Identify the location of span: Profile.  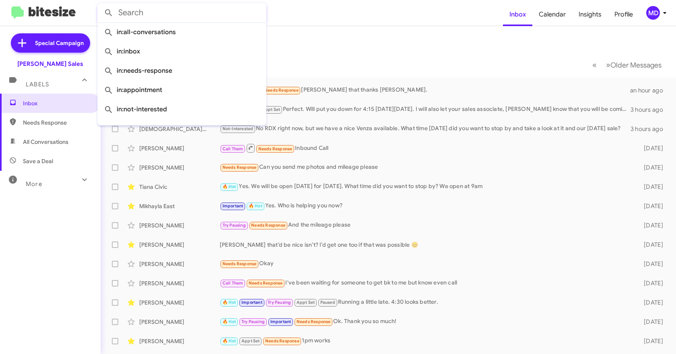
(624, 14).